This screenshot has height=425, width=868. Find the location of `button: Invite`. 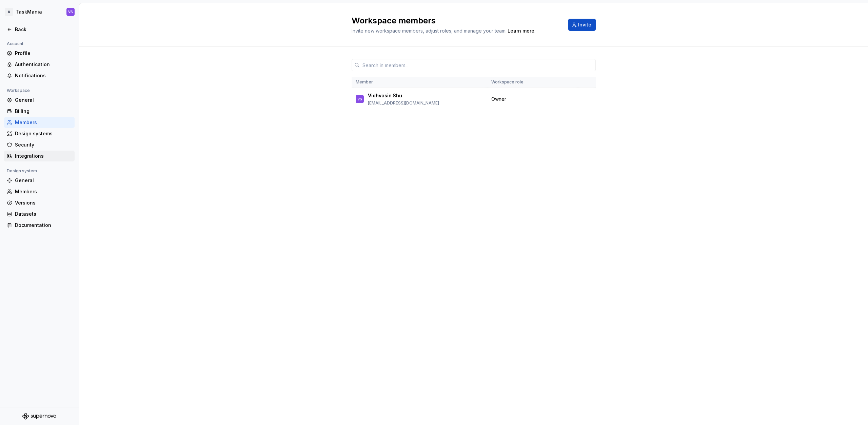

button: Invite is located at coordinates (582, 25).